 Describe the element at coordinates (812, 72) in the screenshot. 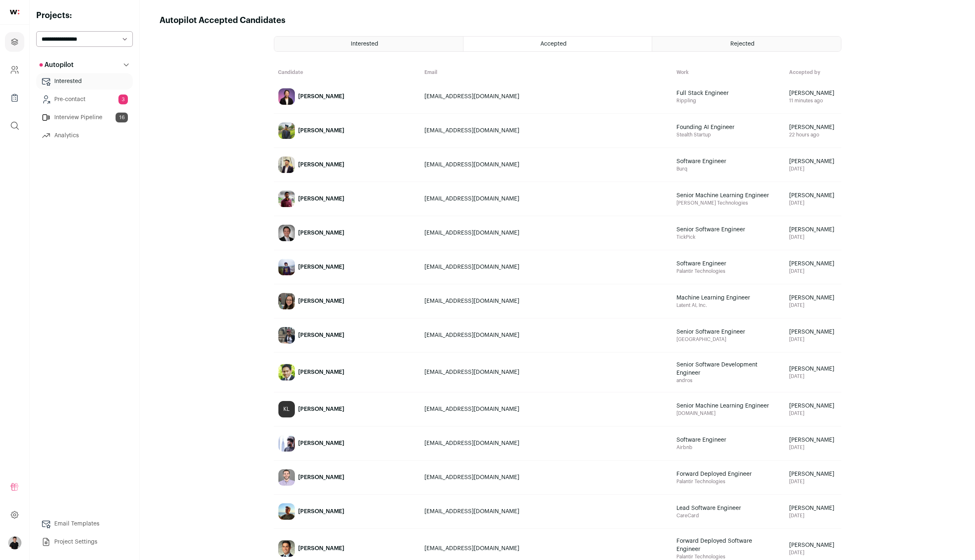

I see `th: Accepted by` at that location.